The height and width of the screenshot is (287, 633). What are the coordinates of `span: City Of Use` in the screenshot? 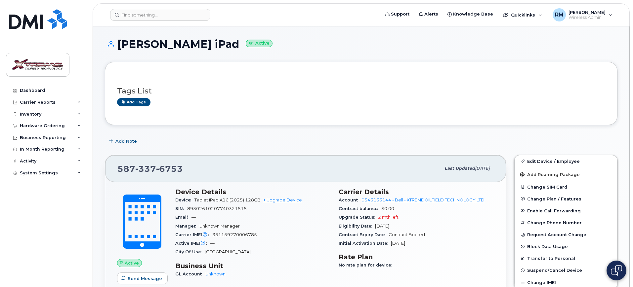 It's located at (190, 252).